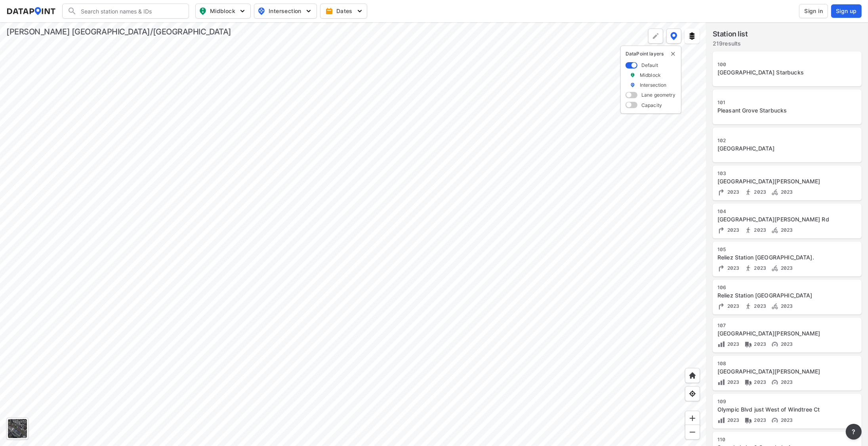 The height and width of the screenshot is (446, 868). Describe the element at coordinates (674, 36) in the screenshot. I see `button: DataPoint layers` at that location.